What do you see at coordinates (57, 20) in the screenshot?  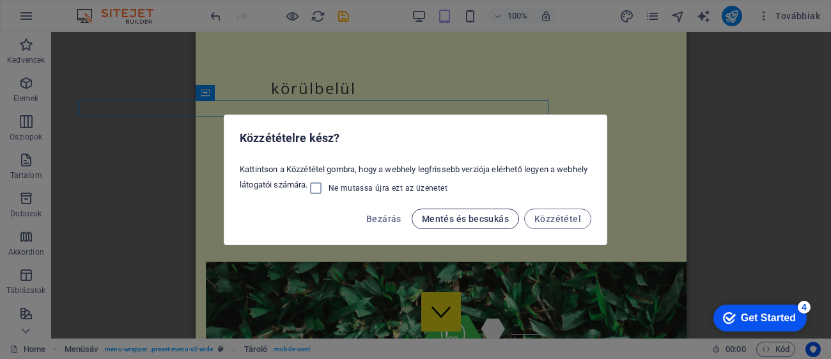 I see `div: Get Started 4 items remaining, 20% complete` at bounding box center [57, 20].